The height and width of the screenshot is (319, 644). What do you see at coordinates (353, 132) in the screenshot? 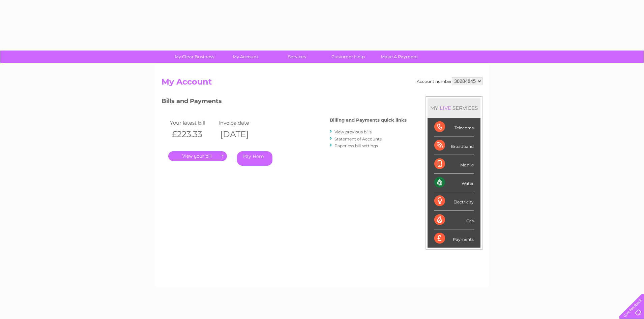
I see `a: View previous bills` at bounding box center [353, 132].